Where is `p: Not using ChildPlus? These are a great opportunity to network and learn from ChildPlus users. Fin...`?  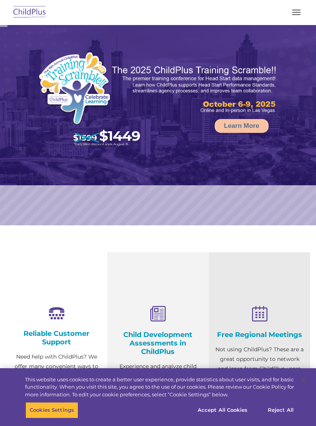
p: Not using ChildPlus? These are a great opportunity to network and learn from ChildPlus users. Fin... is located at coordinates (259, 368).